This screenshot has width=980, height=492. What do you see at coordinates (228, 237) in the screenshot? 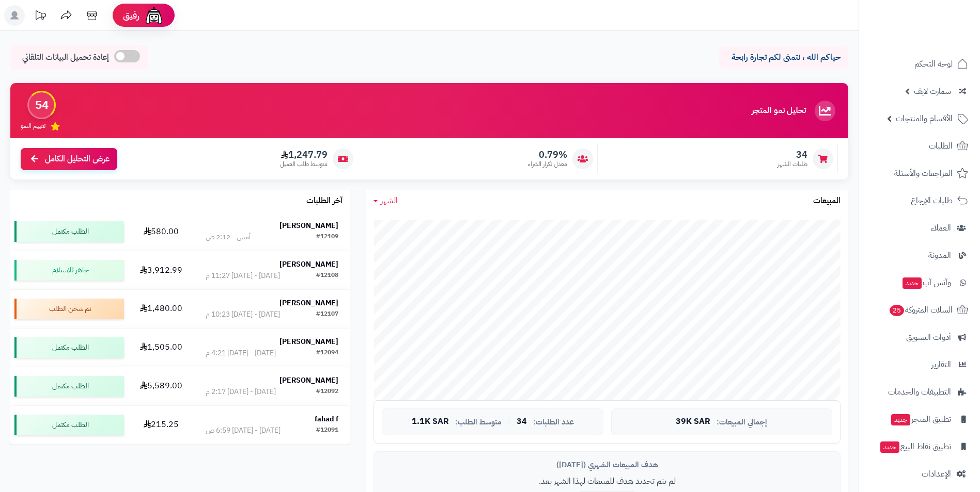
I see `div: أمس - 2:12 ص` at bounding box center [228, 237].